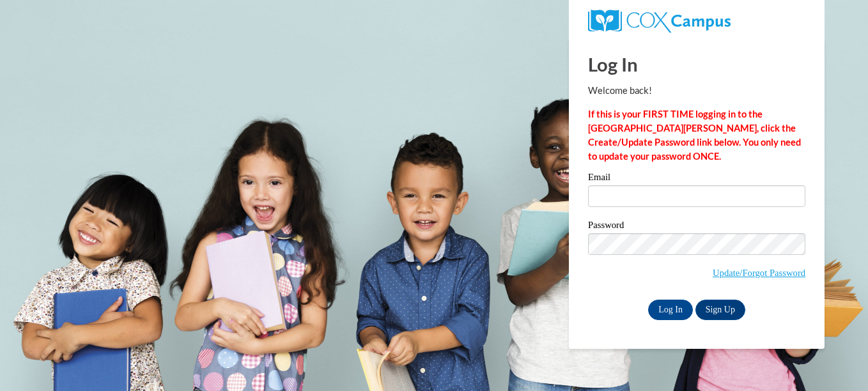  What do you see at coordinates (697, 227) in the screenshot?
I see `label: Password` at bounding box center [697, 227].